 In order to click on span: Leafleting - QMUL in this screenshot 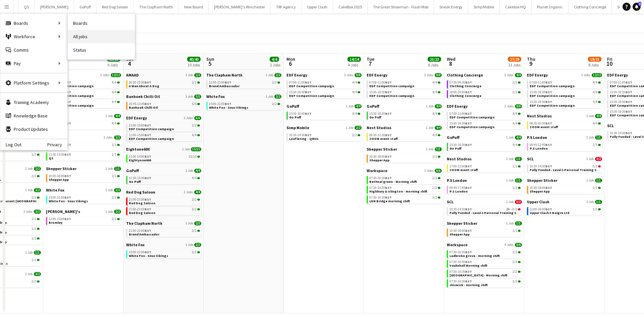, I will do `click(304, 139)`.